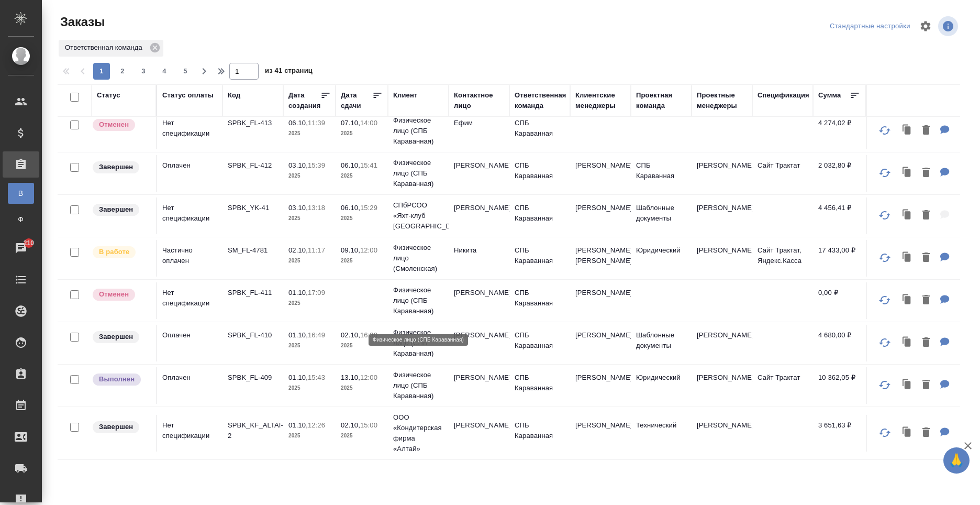 This screenshot has width=980, height=505. Describe the element at coordinates (405, 95) in the screenshot. I see `div: Клиент` at that location.